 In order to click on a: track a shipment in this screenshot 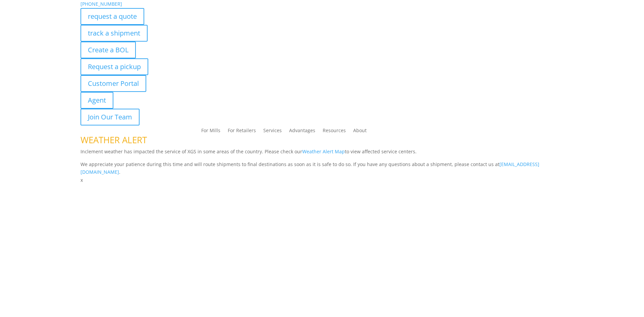, I will do `click(114, 33)`.